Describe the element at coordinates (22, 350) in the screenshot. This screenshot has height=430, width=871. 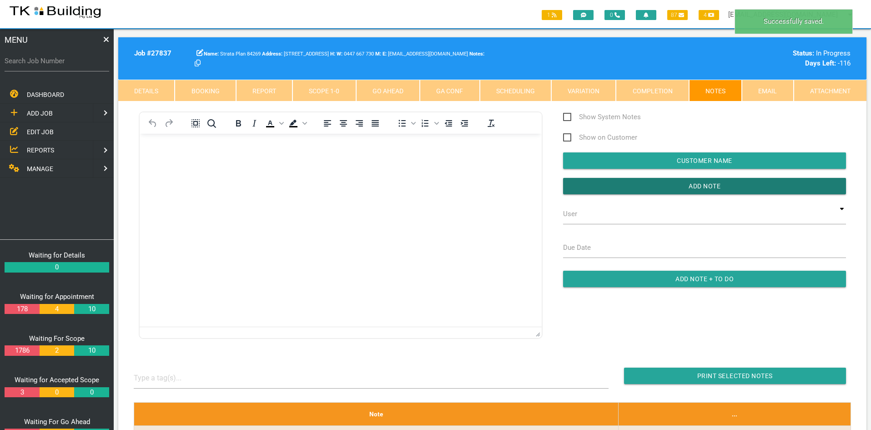
I see `a: 1786` at that location.